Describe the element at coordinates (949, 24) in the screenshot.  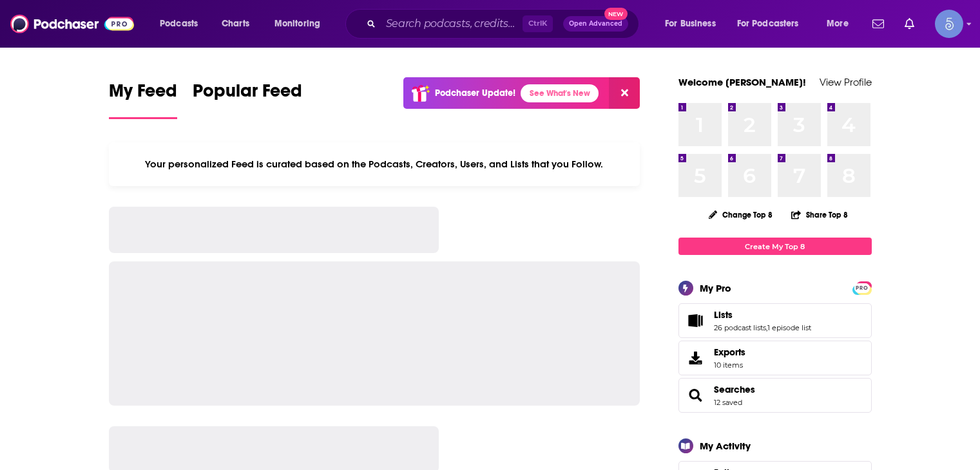
I see `button: Show profile menu` at that location.